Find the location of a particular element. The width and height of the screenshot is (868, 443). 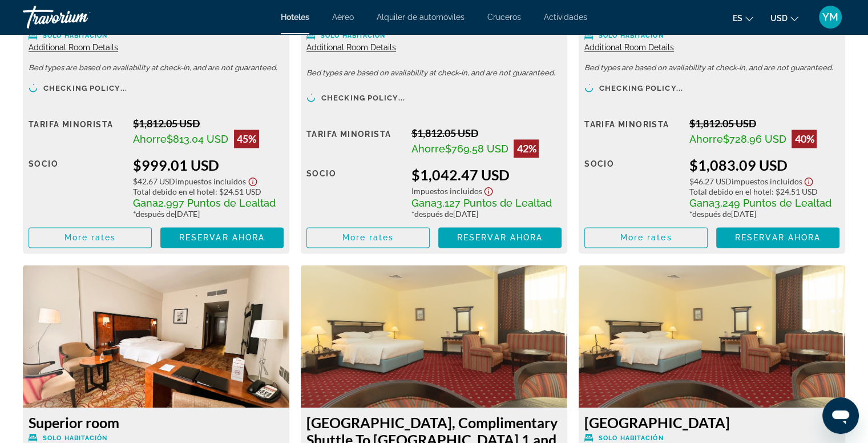

span: 2,997 Puntos de Lealtad is located at coordinates (217, 202).